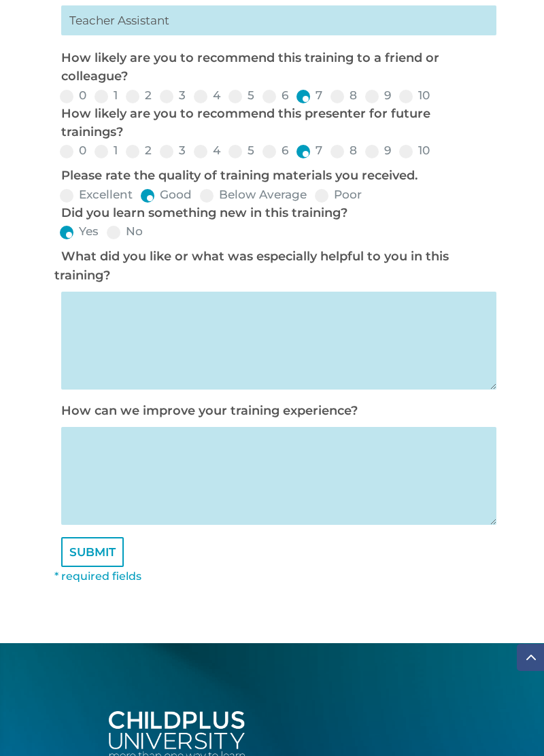  I want to click on label: No, so click(124, 231).